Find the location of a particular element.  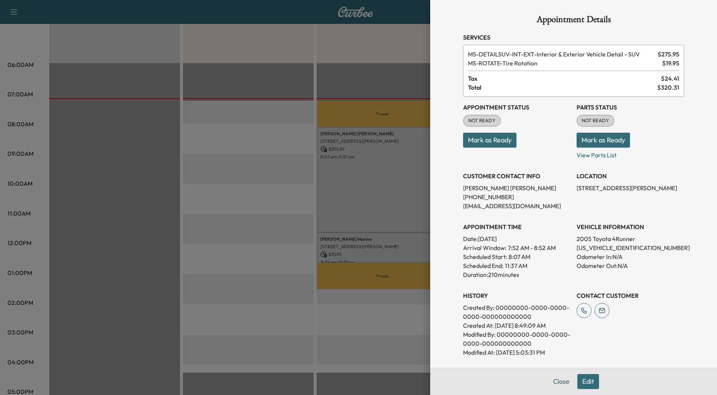

p: 11:37 AM is located at coordinates (516, 266).